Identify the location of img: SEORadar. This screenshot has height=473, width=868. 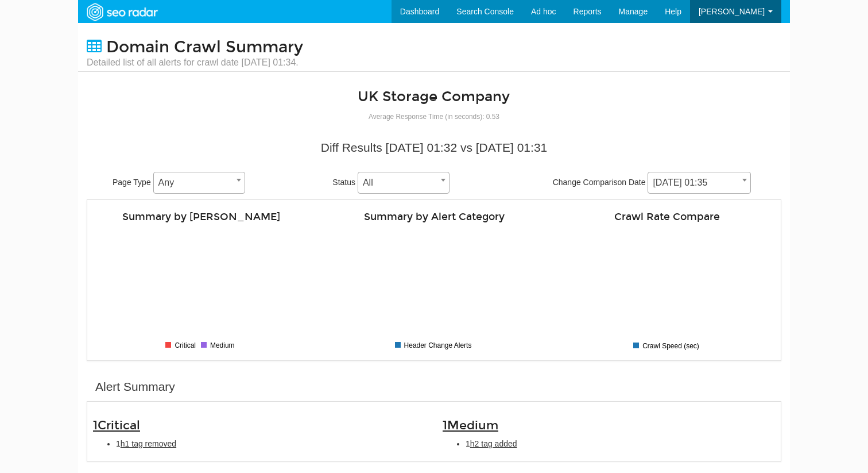
(122, 12).